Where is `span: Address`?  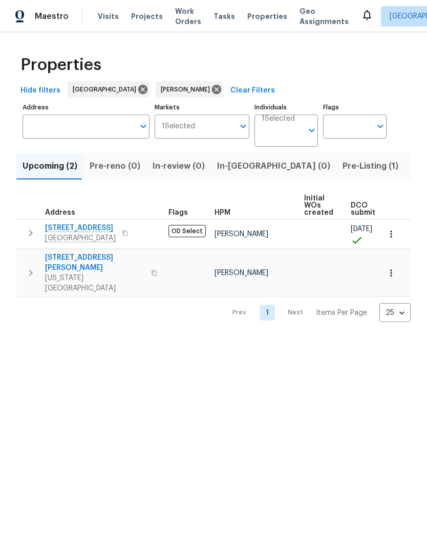 span: Address is located at coordinates (60, 213).